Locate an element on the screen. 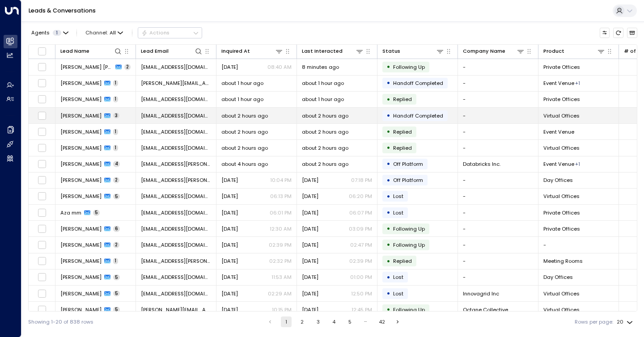  div: Actions is located at coordinates (155, 32).